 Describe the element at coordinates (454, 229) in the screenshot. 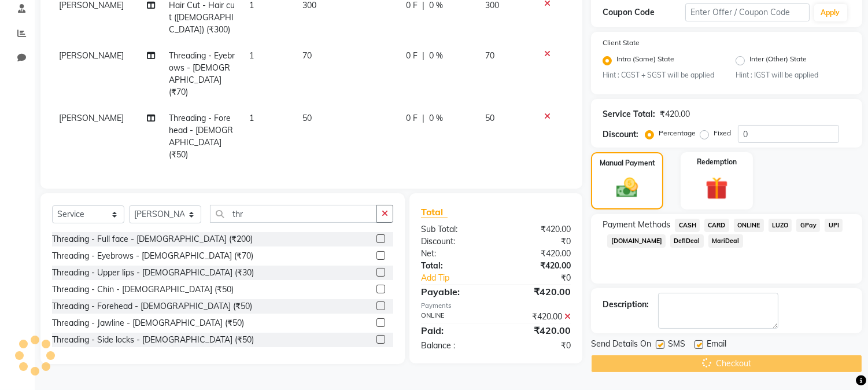

I see `div: Sub Total:` at that location.